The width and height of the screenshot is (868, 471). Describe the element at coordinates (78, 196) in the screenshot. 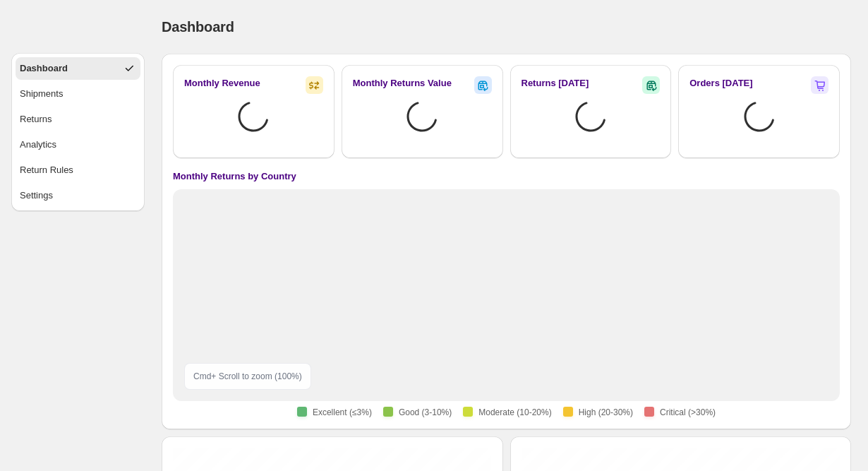

I see `button: Settings` at that location.